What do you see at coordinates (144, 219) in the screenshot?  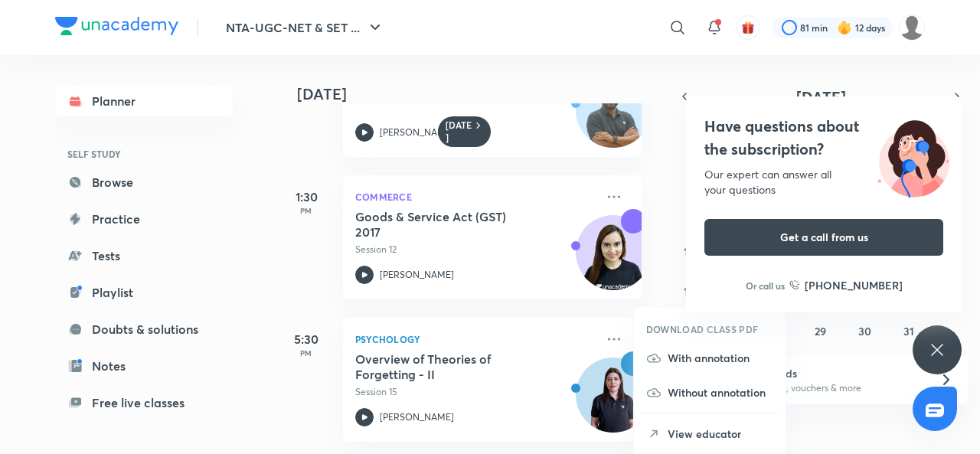 I see `a: Practice` at bounding box center [144, 219].